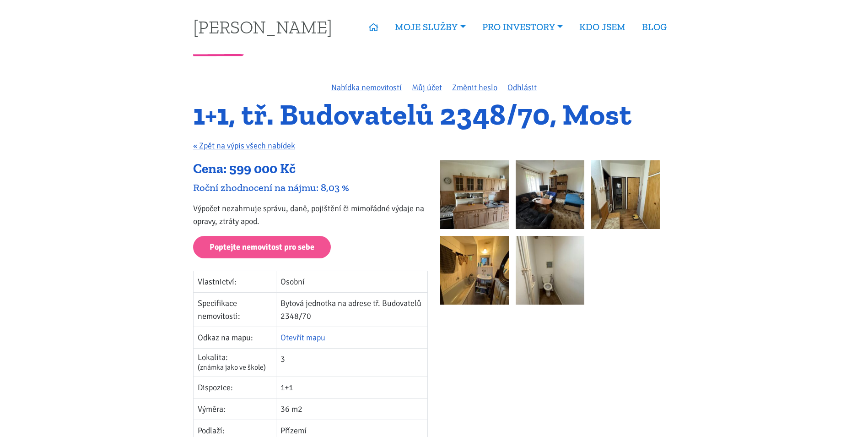 This screenshot has width=868, height=437. What do you see at coordinates (262, 246) in the screenshot?
I see `a: Poptejte nemovitost pro sebe` at bounding box center [262, 246].